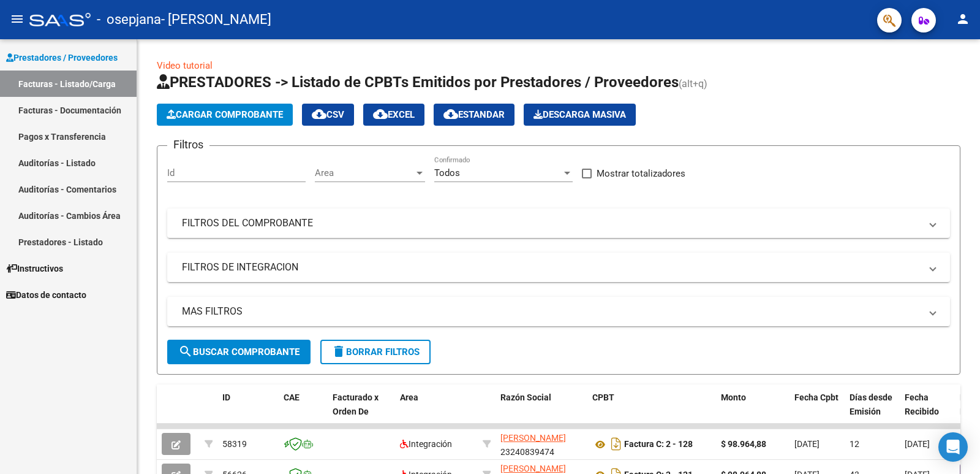 The width and height of the screenshot is (980, 474). What do you see at coordinates (226, 397) in the screenshot?
I see `span: ID` at bounding box center [226, 397].